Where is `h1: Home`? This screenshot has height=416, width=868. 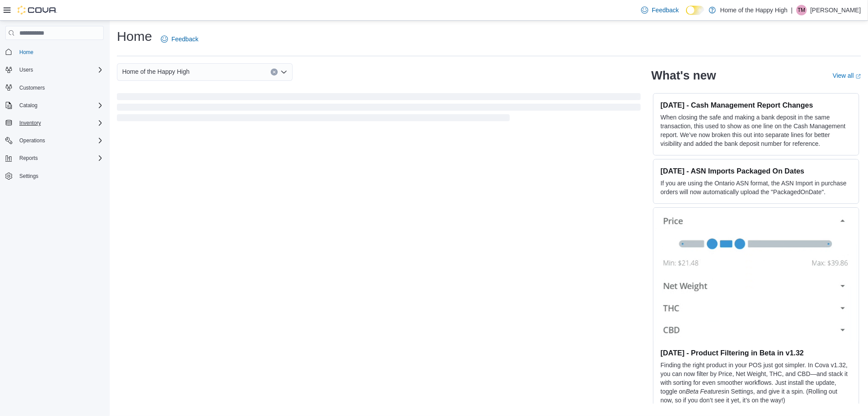 h1: Home is located at coordinates (134, 36).